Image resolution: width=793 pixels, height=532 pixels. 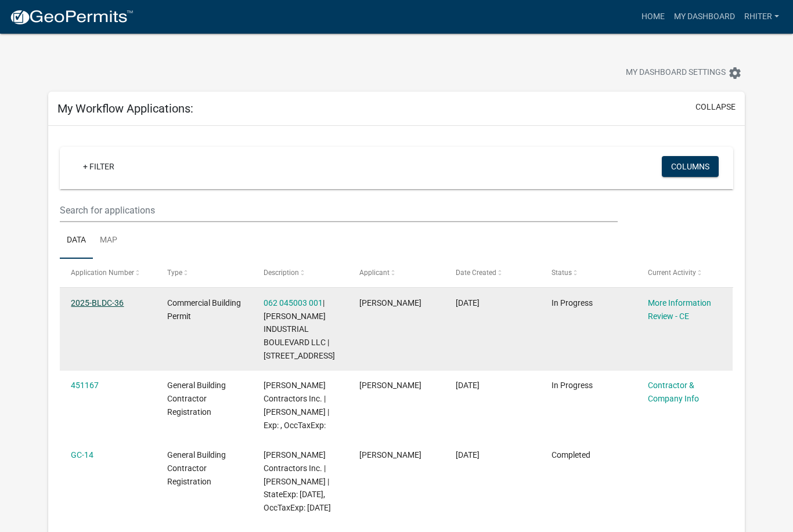 I want to click on a: + Filter, so click(x=98, y=167).